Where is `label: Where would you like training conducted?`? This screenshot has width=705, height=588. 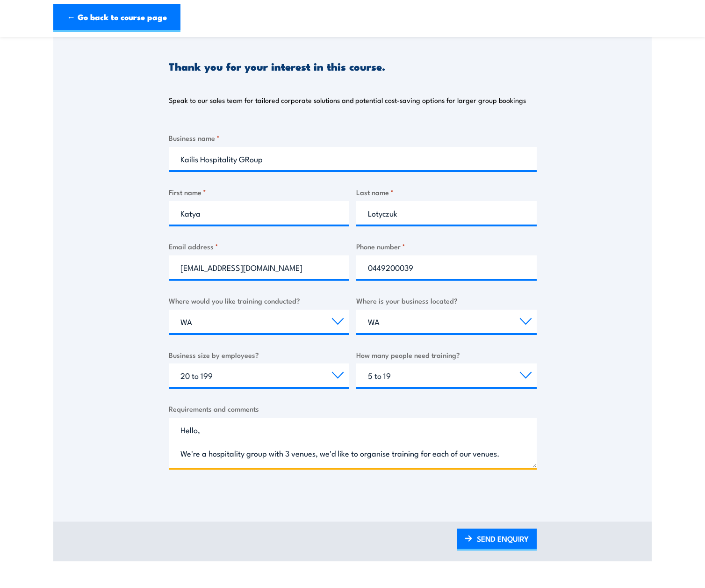 label: Where would you like training conducted? is located at coordinates (259, 300).